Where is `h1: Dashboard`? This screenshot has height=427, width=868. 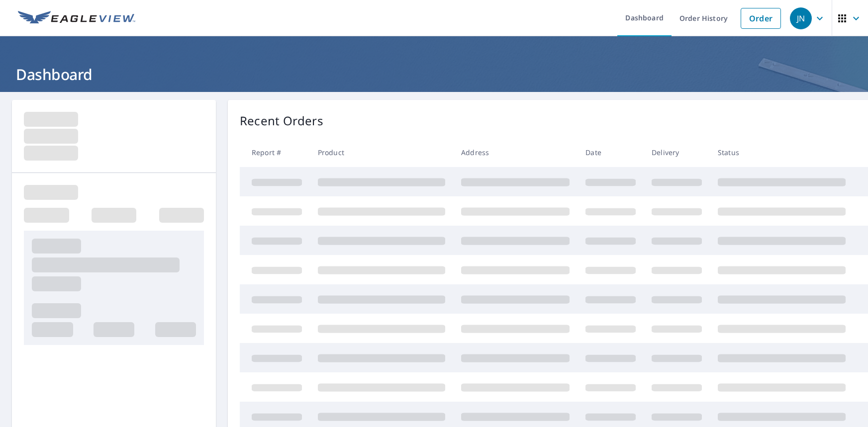
h1: Dashboard is located at coordinates (433, 74).